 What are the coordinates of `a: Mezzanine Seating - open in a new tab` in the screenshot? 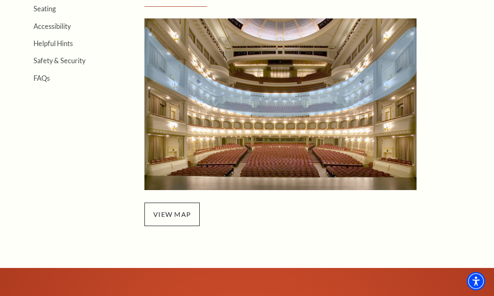 It's located at (280, 103).